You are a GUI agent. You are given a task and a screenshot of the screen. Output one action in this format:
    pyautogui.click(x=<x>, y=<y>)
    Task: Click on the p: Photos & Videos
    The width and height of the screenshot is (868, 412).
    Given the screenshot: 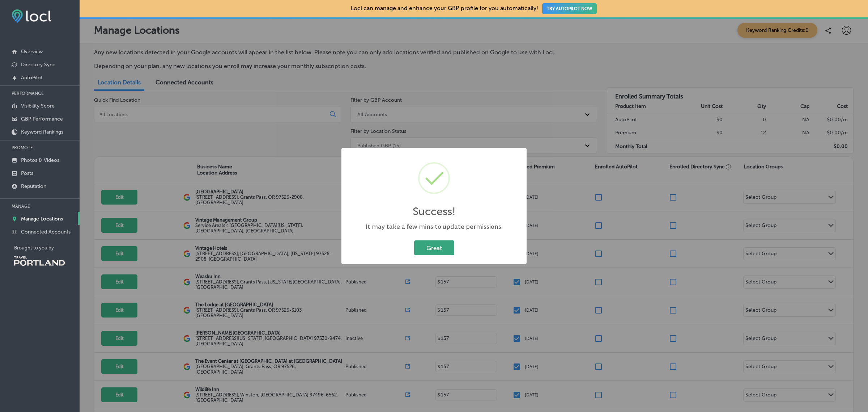 What is the action you would take?
    pyautogui.click(x=40, y=160)
    